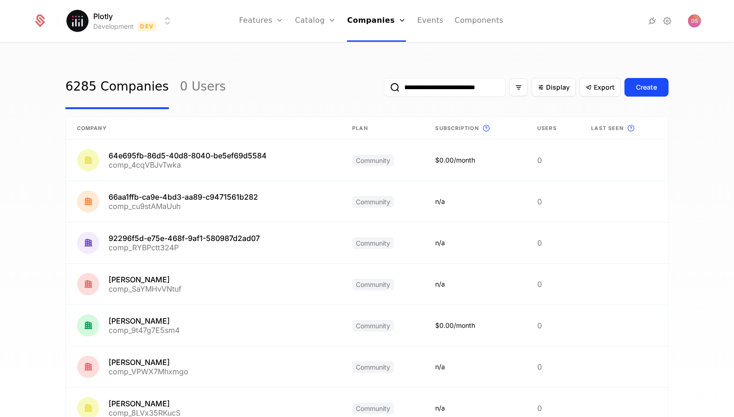 This screenshot has width=734, height=417. Describe the element at coordinates (646, 87) in the screenshot. I see `div: Create` at that location.